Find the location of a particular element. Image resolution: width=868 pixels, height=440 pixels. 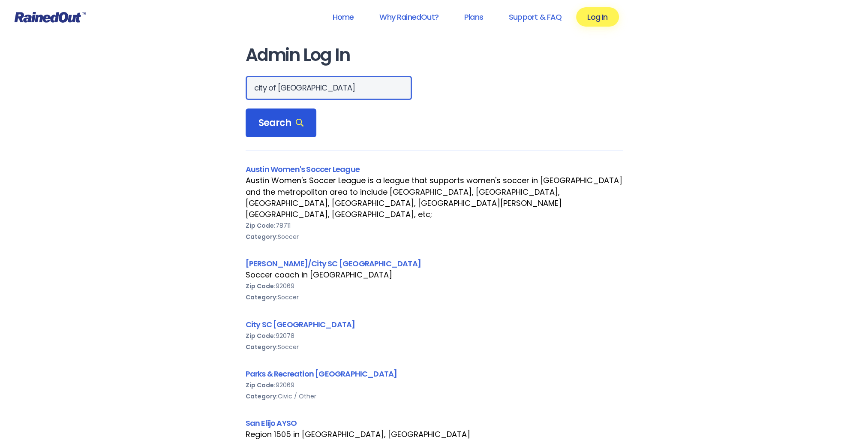

a: Log In is located at coordinates (597, 17).